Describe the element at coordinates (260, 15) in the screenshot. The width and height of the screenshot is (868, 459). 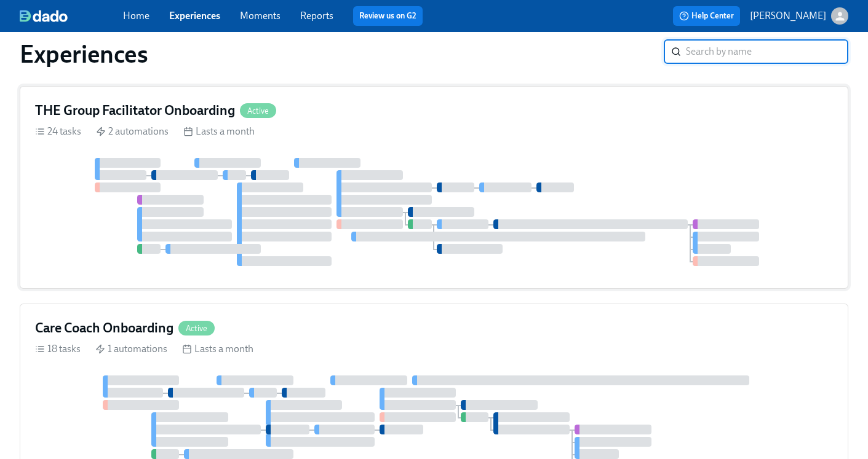
I see `a: Moments` at that location.